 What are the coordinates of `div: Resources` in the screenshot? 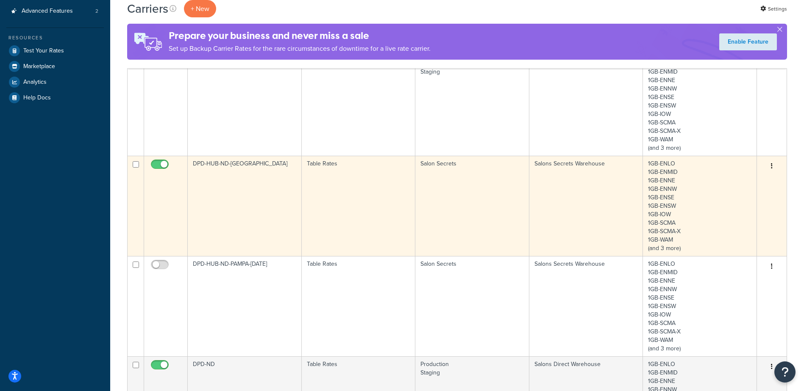 It's located at (55, 38).